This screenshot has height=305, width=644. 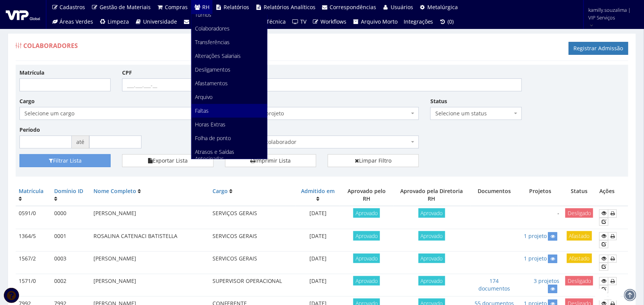 What do you see at coordinates (611, 14) in the screenshot?
I see `span: kamilly.souzalima | VIP Serviços` at bounding box center [611, 14].